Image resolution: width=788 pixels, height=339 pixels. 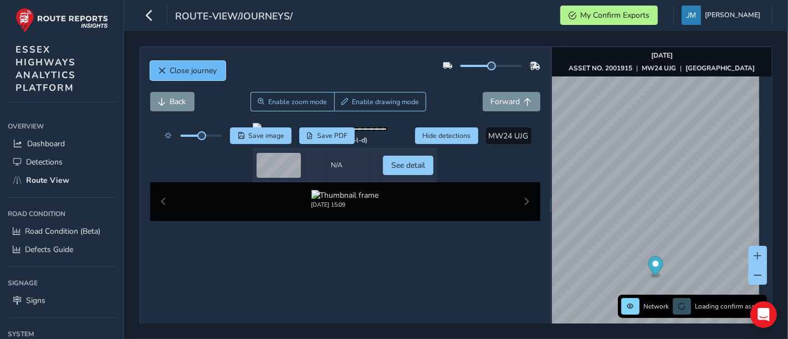 I want to click on span: Network, so click(x=656, y=307).